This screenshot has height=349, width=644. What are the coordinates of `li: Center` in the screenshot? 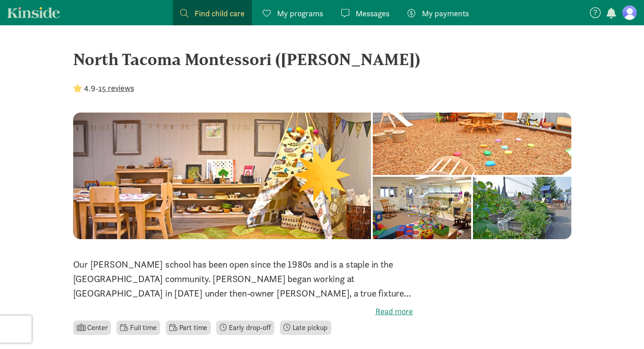 It's located at (92, 328).